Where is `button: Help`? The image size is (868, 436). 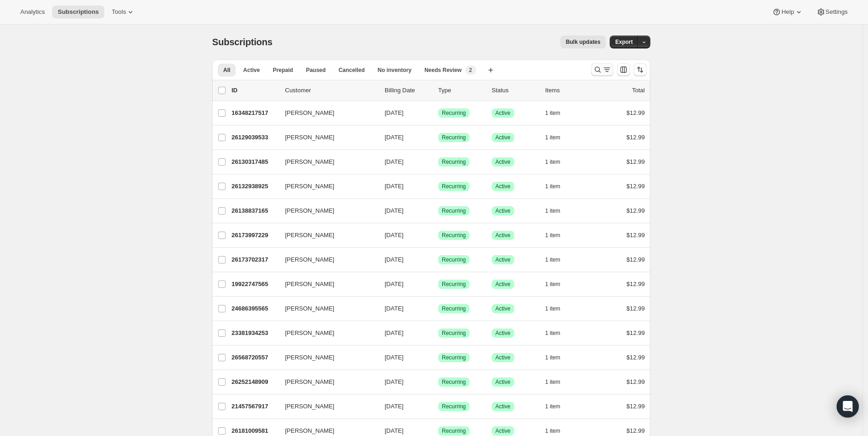
button: Help is located at coordinates (788, 12).